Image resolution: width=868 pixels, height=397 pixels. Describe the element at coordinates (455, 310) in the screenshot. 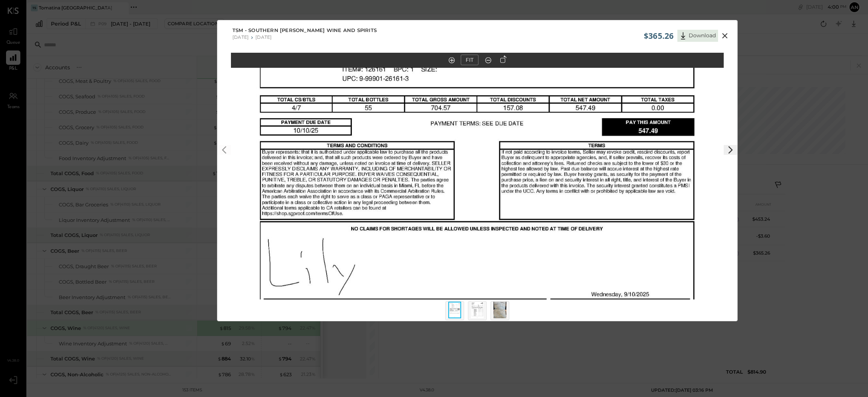

I see `img: Thumbnail 1` at that location.